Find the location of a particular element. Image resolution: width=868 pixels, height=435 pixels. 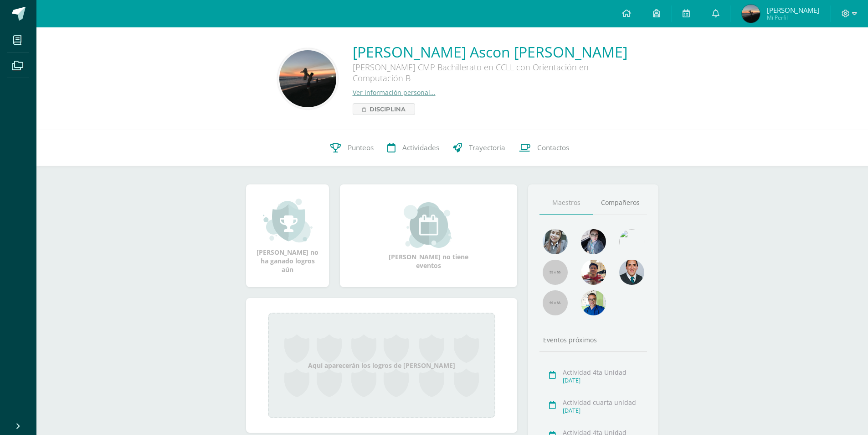

a: Ver información personal... is located at coordinates (395, 92).